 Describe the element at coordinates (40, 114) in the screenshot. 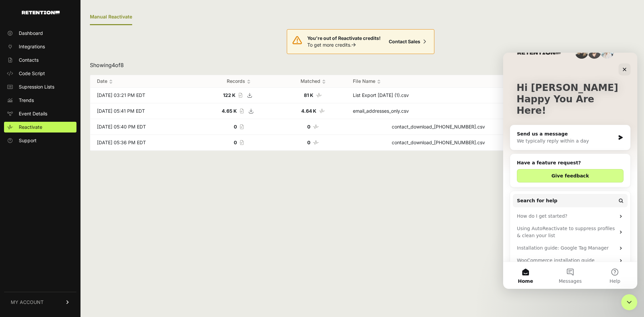

I see `a: Event Details` at that location.